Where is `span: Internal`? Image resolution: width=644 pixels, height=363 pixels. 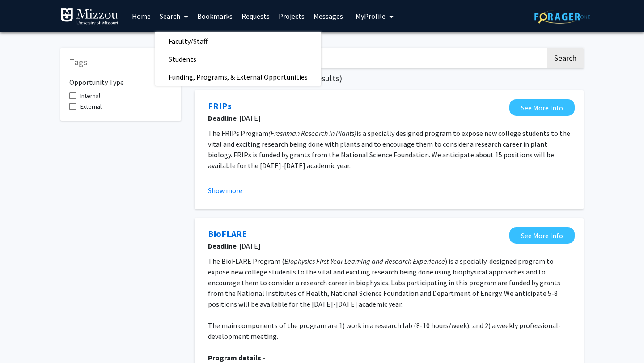
span: Internal is located at coordinates (90, 96).